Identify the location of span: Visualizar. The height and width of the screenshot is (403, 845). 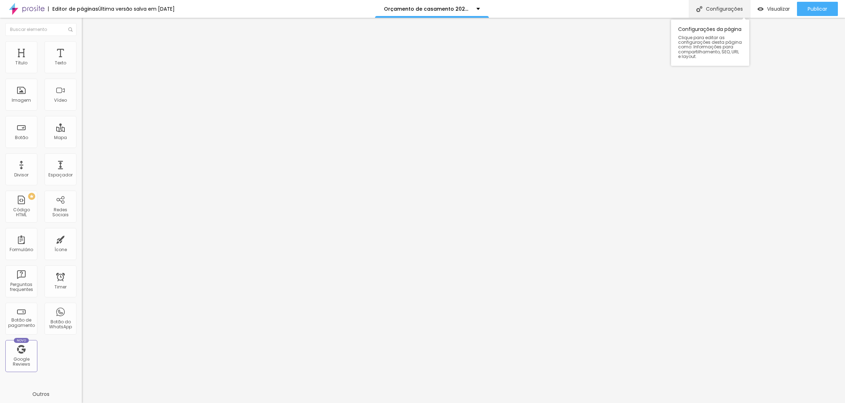
(779, 9).